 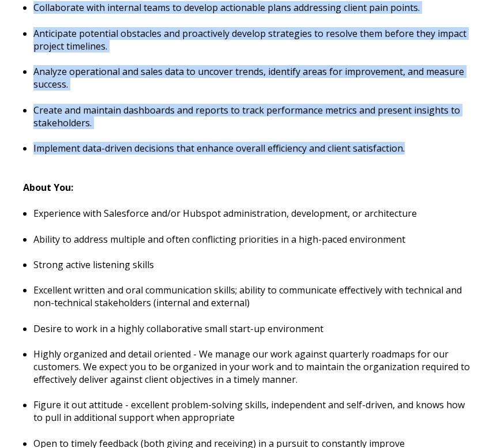 I want to click on p: Excellent written and oral communication skills; ability to communicate effectively with technica..., so click(x=254, y=296).